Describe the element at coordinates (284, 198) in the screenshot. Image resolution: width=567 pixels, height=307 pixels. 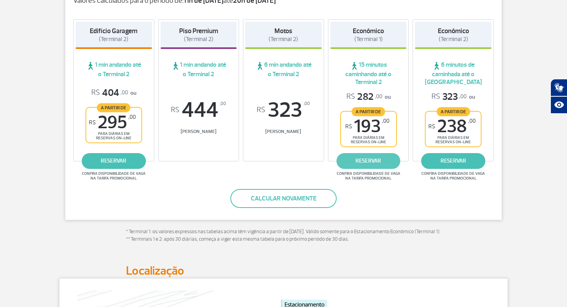
I see `button: Calcular novamente` at that location.